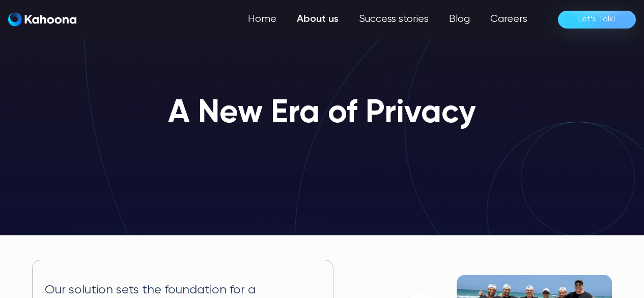  What do you see at coordinates (42, 19) in the screenshot?
I see `a: home` at bounding box center [42, 19].